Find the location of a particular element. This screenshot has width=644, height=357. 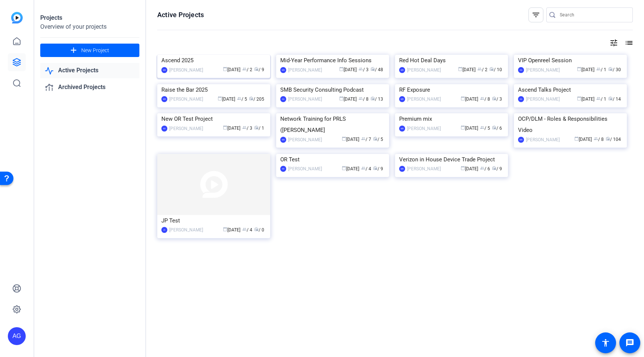

h1: Active Projects is located at coordinates (180, 15).